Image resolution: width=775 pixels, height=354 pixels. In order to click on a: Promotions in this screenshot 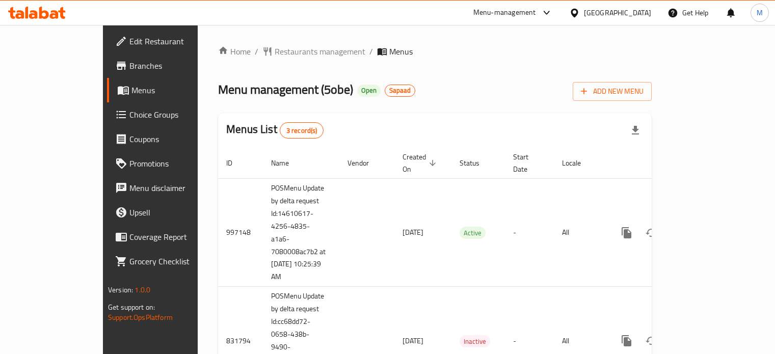, I will do `click(170, 164)`.